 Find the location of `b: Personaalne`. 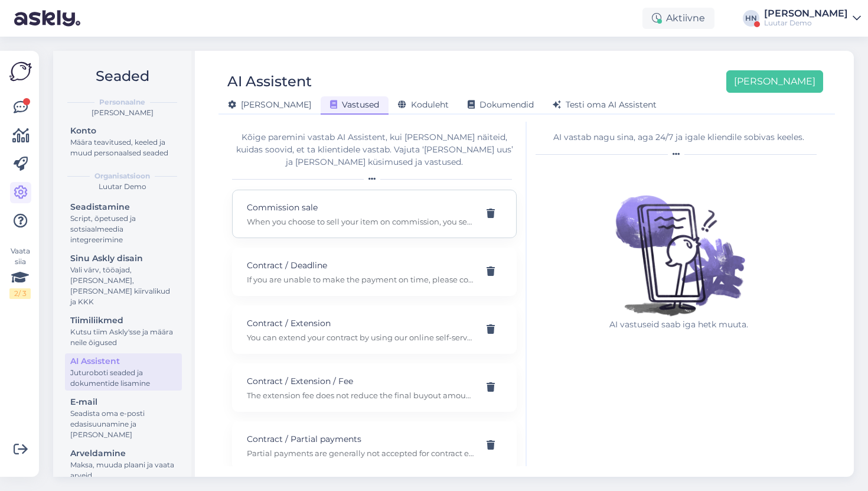

b: Personaalne is located at coordinates (122, 102).